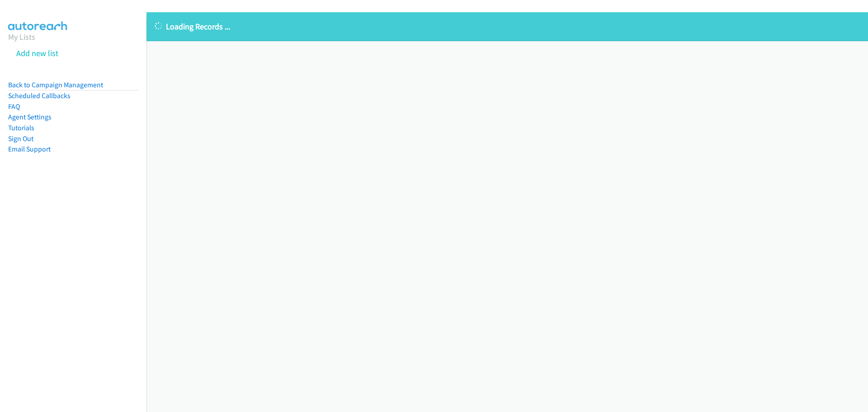 This screenshot has width=868, height=412. I want to click on a: Tutorials, so click(21, 128).